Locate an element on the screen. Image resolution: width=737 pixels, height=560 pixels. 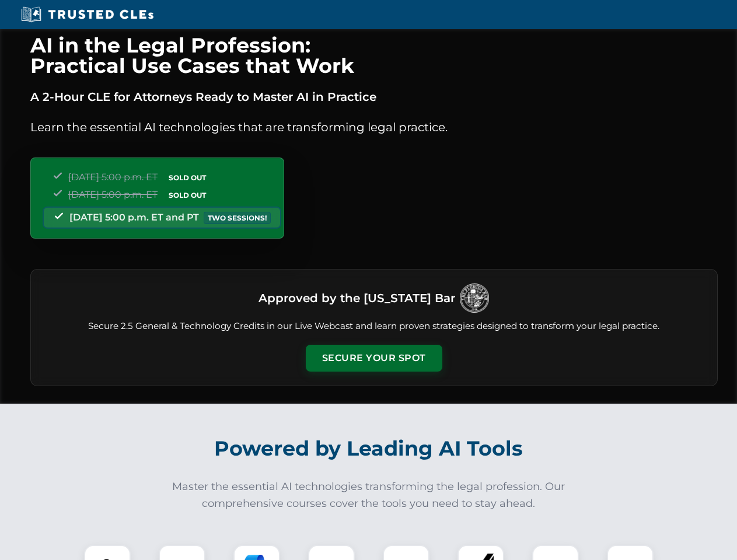
img: Logo is located at coordinates (475, 298).